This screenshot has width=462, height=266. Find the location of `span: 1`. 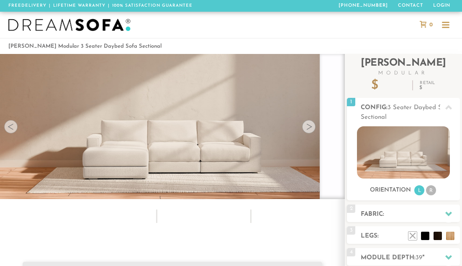

span: 1 is located at coordinates (351, 102).